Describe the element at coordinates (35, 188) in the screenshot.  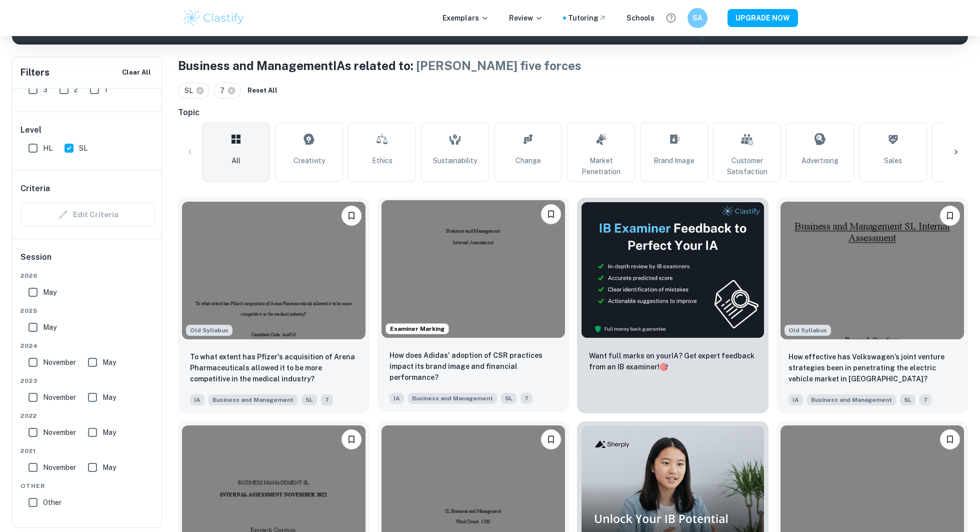
I see `h6: Criteria` at that location.